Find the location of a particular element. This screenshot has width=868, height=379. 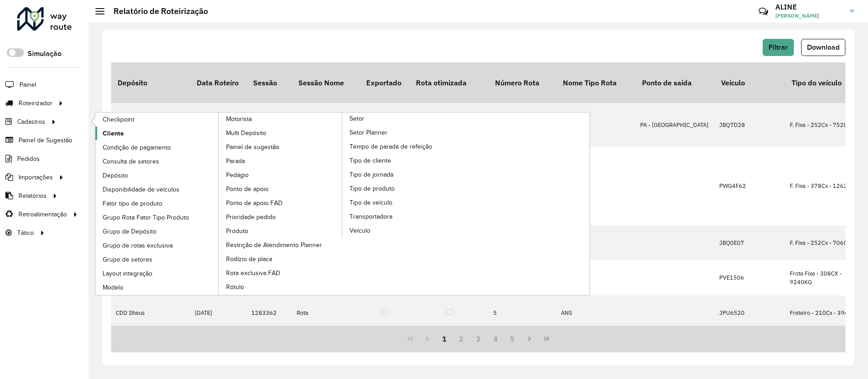

h2: Relatório de Roteirização is located at coordinates (156, 11).